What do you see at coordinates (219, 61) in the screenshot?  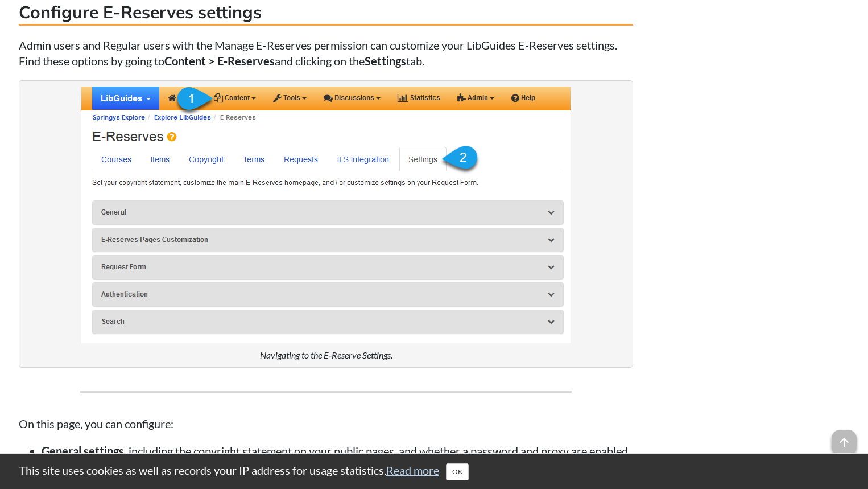 I see `strong: Content > E-Reserves` at bounding box center [219, 61].